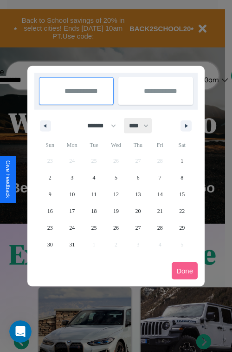 Image resolution: width=232 pixels, height=352 pixels. Describe the element at coordinates (72, 211) in the screenshot. I see `button: 17` at that location.